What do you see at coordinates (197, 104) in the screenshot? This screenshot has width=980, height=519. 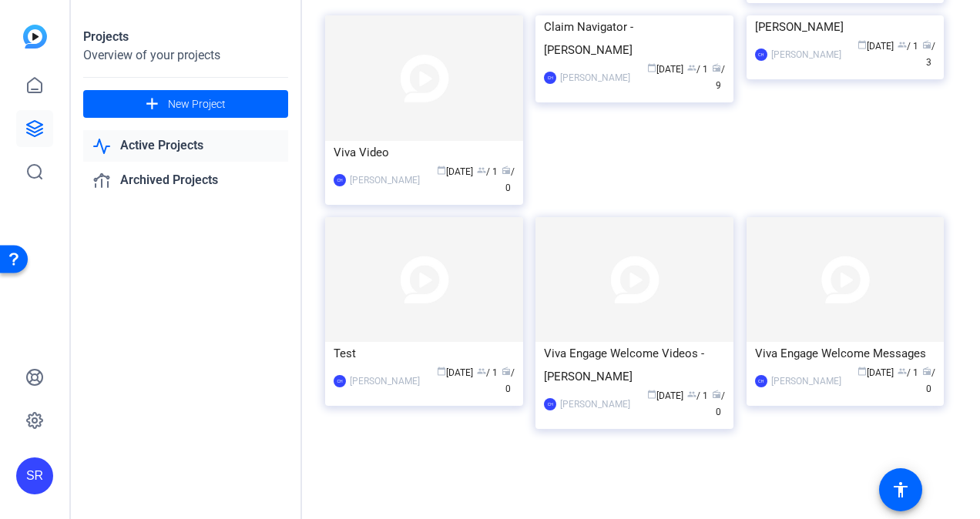 I see `span: New Project` at bounding box center [197, 104].